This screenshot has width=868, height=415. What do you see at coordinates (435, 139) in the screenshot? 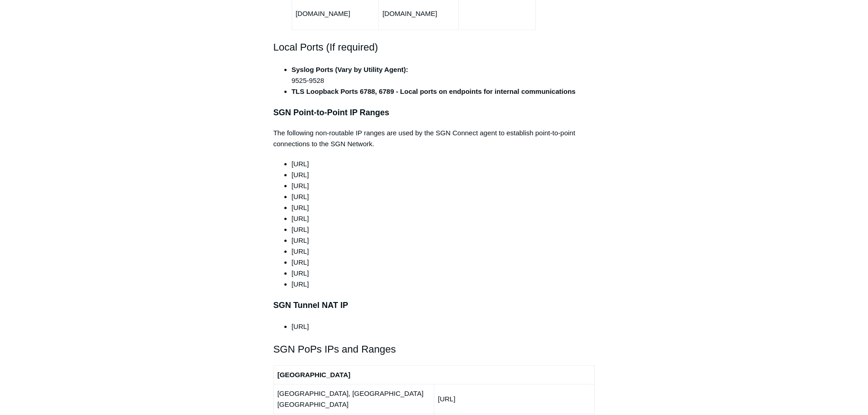
I see `p: The following non-routable IP ranges are used by the SGN Connect agent to establish point-to-poin...` at bounding box center [435, 139].